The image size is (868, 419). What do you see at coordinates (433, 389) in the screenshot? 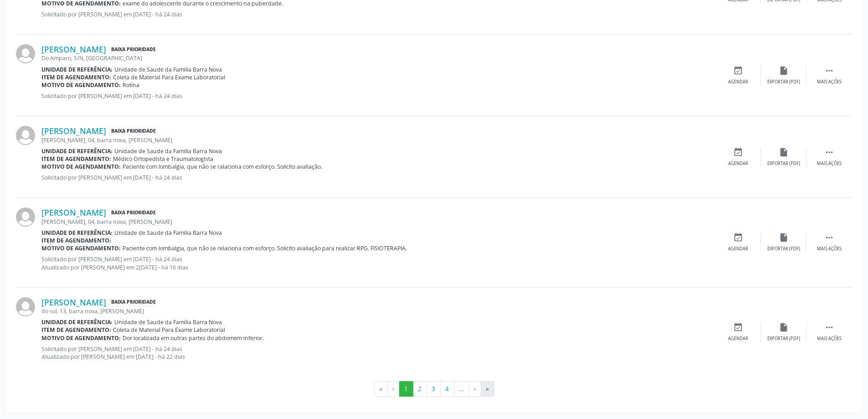
I see `button: Go to page 3` at bounding box center [433, 389].